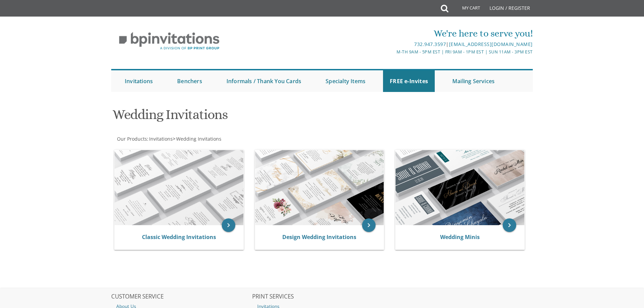 This screenshot has width=644, height=308. Describe the element at coordinates (250, 117) in the screenshot. I see `h1: Wedding Invitations` at that location.